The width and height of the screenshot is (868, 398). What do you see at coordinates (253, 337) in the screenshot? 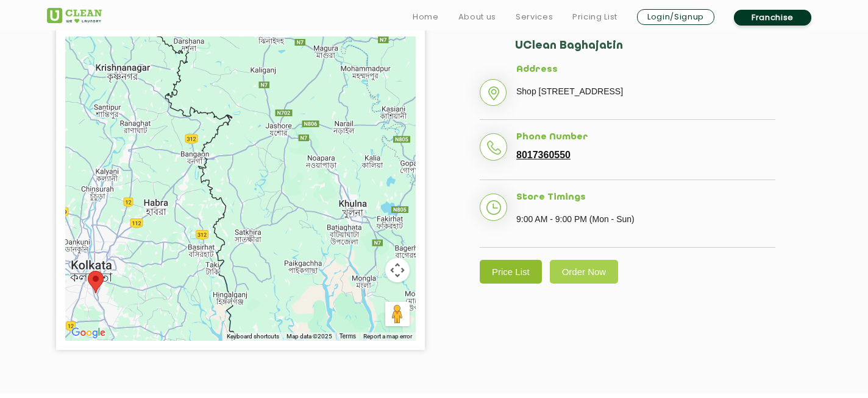
I see `button: Keyboard shortcuts` at bounding box center [253, 337].